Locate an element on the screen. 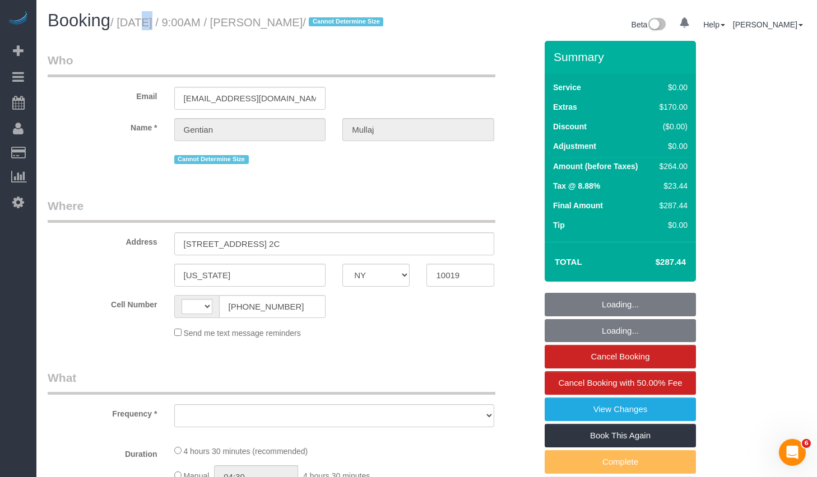  label: Email is located at coordinates (103, 94).